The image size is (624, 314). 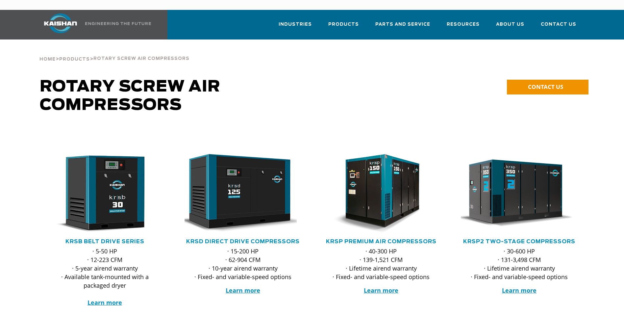 I want to click on p: · 15-200 HP · 62-904 CFM · 10-year airend warranty · Fixed- and variable-speed options, so click(x=243, y=264).